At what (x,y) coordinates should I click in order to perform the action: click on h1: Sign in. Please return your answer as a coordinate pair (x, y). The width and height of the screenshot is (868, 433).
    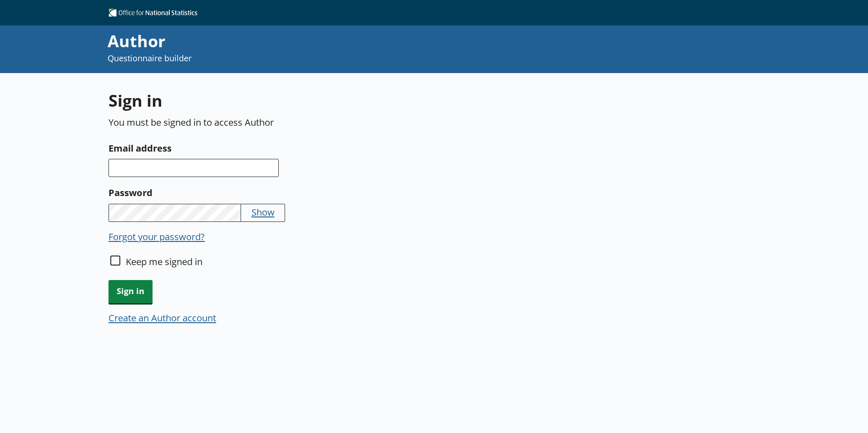
    Looking at the image, I should click on (322, 100).